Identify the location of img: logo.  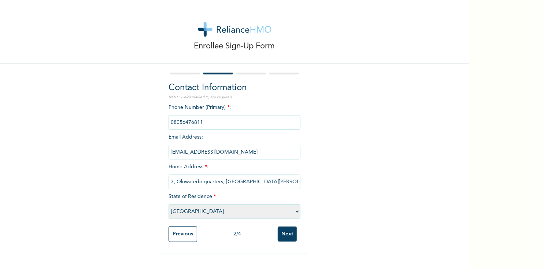
(235, 29).